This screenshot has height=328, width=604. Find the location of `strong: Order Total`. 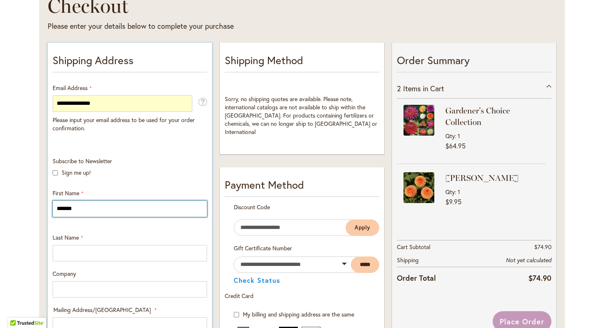

strong: Order Total is located at coordinates (416, 277).